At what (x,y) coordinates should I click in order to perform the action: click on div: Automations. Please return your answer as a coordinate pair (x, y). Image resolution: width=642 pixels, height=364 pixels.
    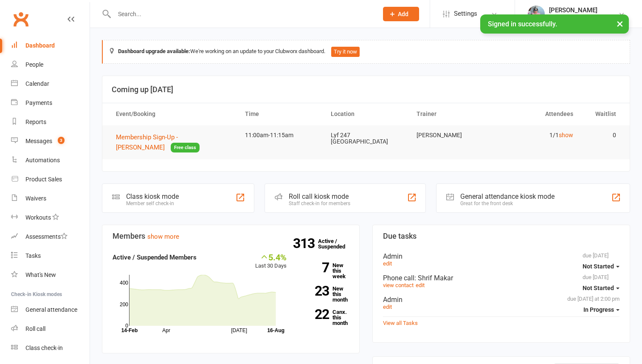
    Looking at the image, I should click on (42, 160).